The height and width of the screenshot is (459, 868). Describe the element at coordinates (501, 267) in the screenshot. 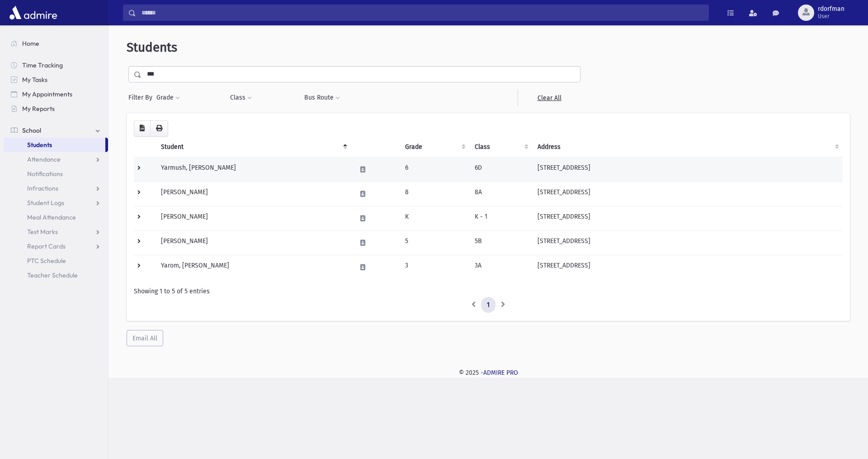

I see `td: 3A` at that location.